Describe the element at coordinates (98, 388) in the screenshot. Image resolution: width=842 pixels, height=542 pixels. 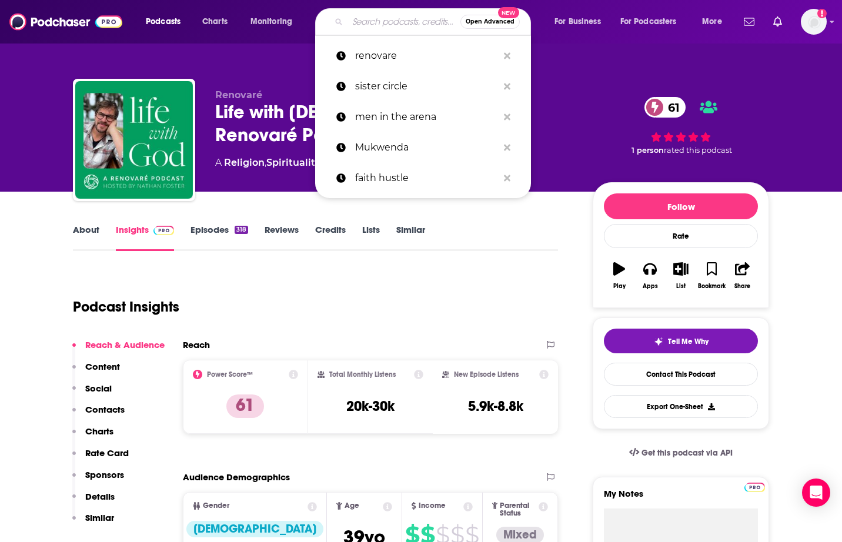
I see `p: Social` at that location.